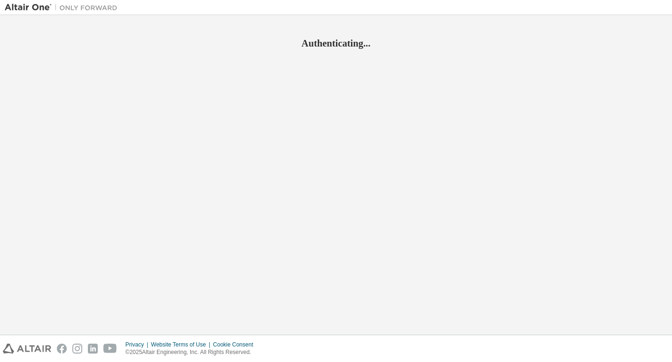 This screenshot has width=672, height=362. Describe the element at coordinates (27, 348) in the screenshot. I see `img: altair_logo.svg` at that location.